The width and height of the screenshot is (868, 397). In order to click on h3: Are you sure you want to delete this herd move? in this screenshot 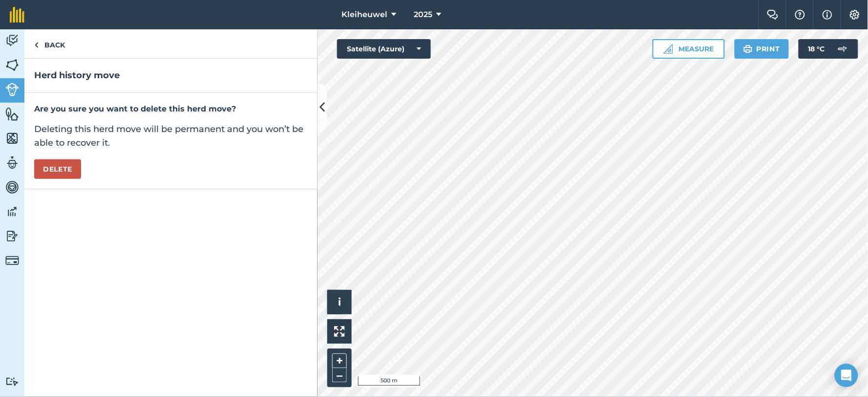, I will do `click(171, 109)`.